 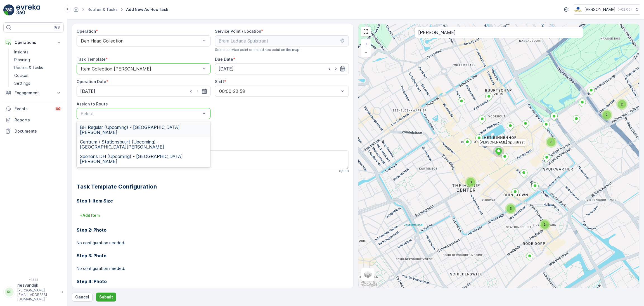 I want to click on a: Zoom In, so click(x=366, y=44).